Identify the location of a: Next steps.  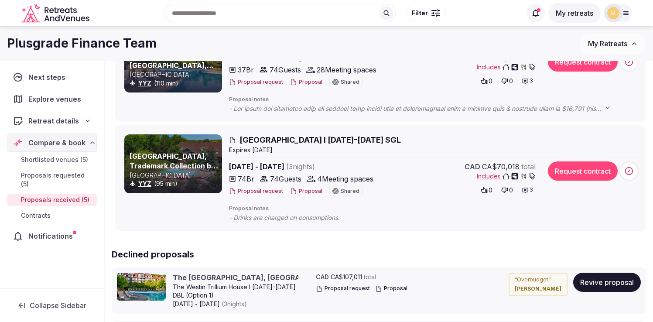
(52, 77).